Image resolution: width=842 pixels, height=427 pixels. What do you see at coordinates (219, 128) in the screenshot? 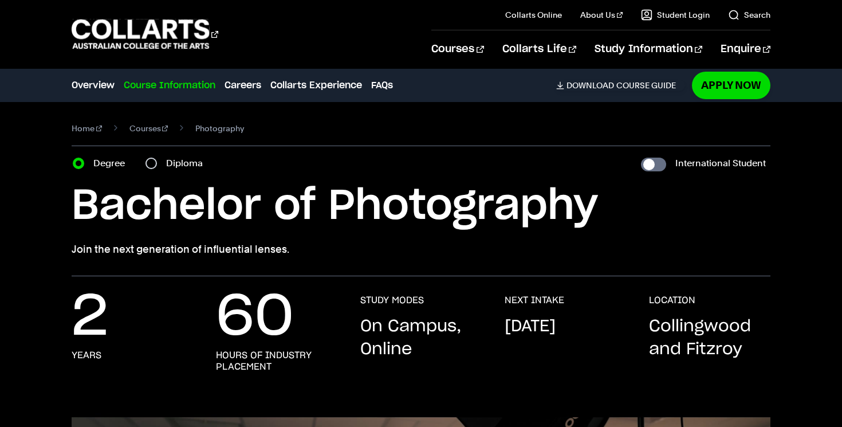
I see `span: Photography` at bounding box center [219, 128].